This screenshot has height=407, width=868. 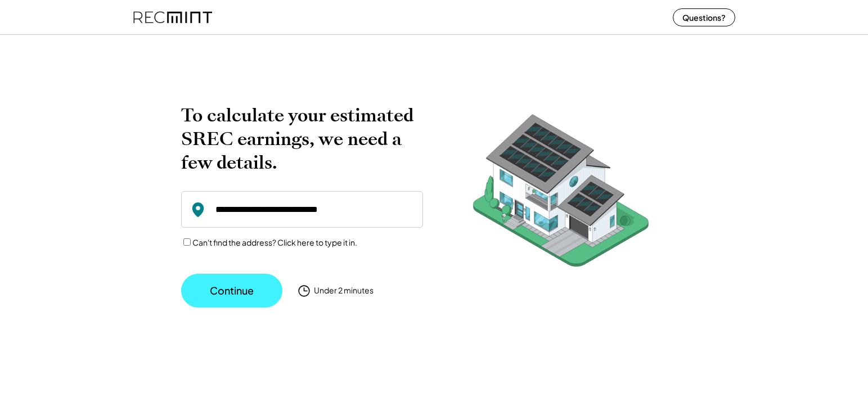 What do you see at coordinates (561, 194) in the screenshot?
I see `img: RecMintArtboard%207.png` at bounding box center [561, 194].